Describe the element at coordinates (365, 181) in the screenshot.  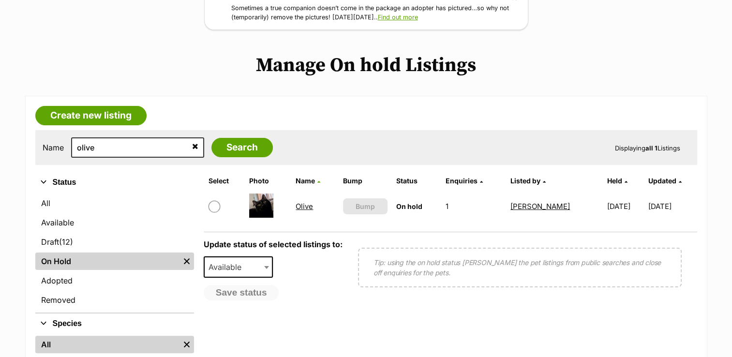
I see `th: Bump` at that location.